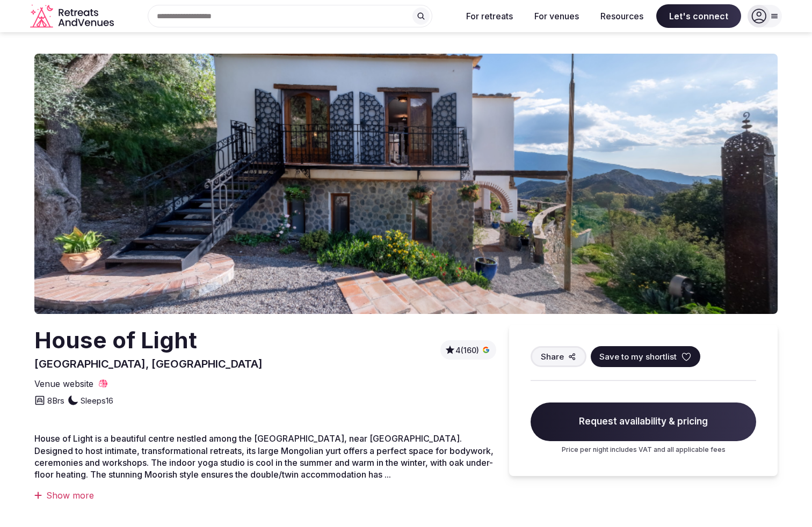 This screenshot has width=812, height=527. What do you see at coordinates (64, 384) in the screenshot?
I see `span: Venue website` at bounding box center [64, 384].